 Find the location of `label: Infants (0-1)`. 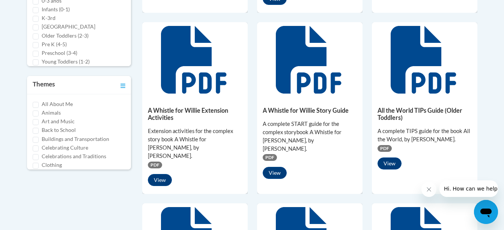

label: Infants (0-1) is located at coordinates (56, 9).